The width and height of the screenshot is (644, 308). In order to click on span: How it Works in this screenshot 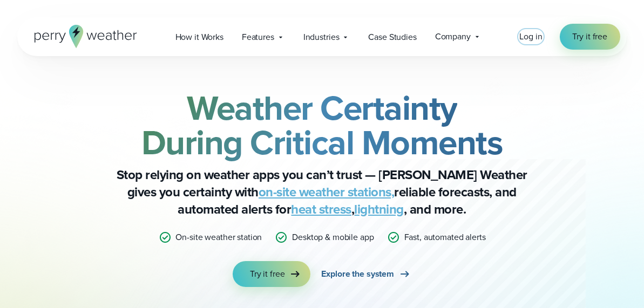, I will do `click(199, 38)`.